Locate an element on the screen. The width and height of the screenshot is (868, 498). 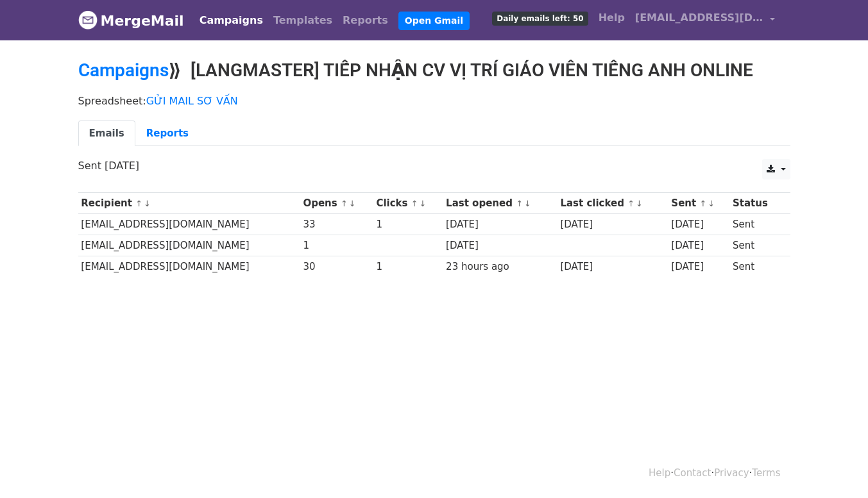
a: Terms is located at coordinates (766, 473).